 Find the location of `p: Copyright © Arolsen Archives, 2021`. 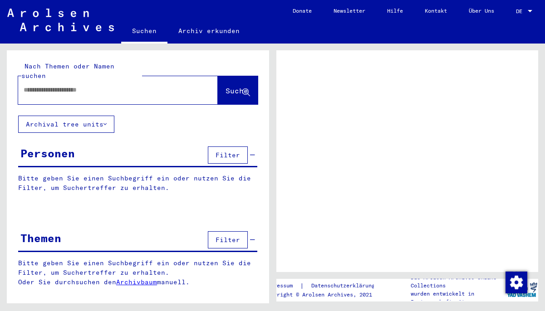

p: Copyright © Arolsen Archives, 2021 is located at coordinates (325, 295).